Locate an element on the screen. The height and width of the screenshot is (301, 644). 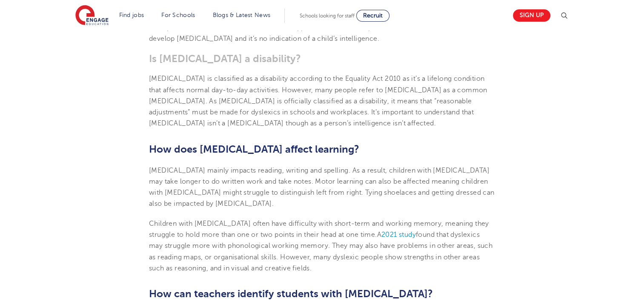
span: Schools looking for staff is located at coordinates (327, 15).